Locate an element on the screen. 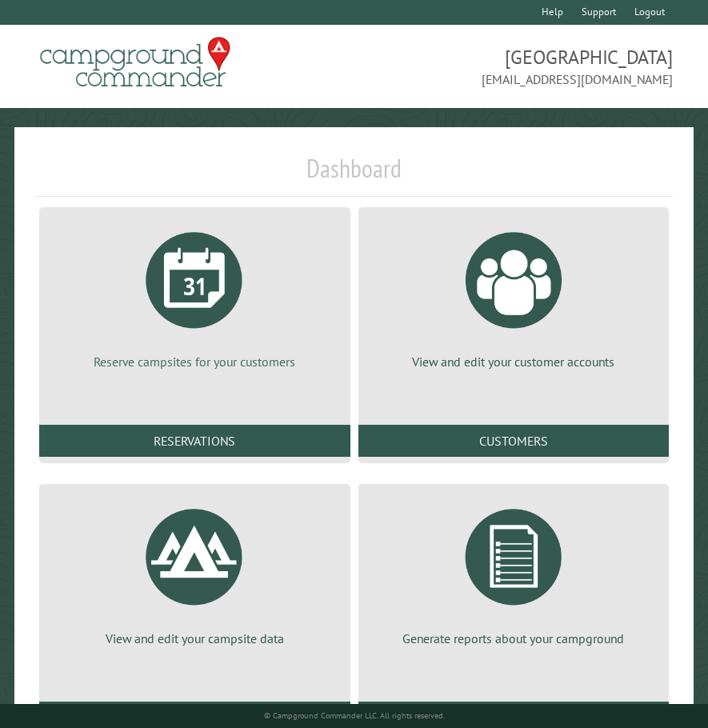 This screenshot has height=728, width=708. small: © Campground Commander LLC. All rights reserved. is located at coordinates (354, 715).